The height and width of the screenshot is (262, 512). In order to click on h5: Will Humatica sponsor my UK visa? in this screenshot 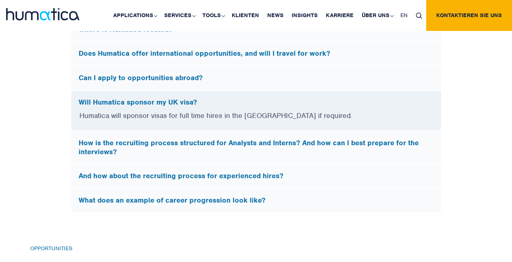, I will do `click(256, 103)`.